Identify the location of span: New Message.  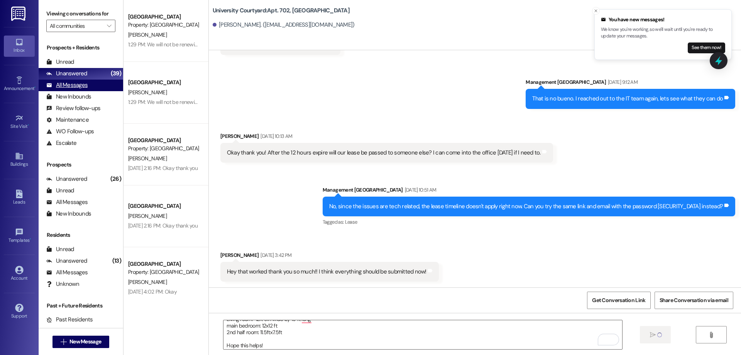
(85, 341).